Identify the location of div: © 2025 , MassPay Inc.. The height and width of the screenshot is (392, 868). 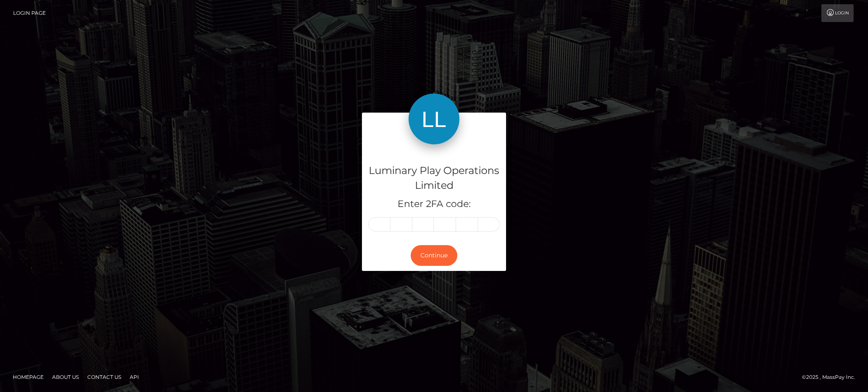
(831, 377).